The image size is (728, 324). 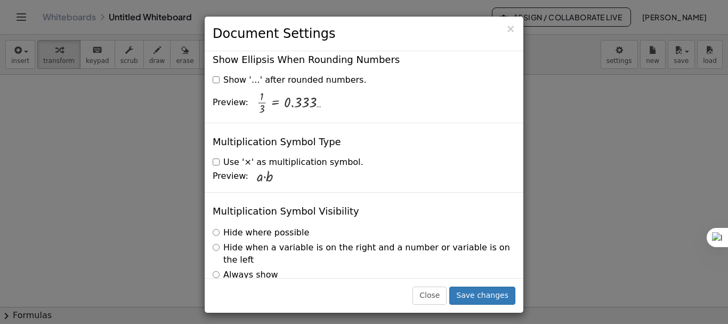 What do you see at coordinates (216, 232) in the screenshot?
I see `input: Hide where possible` at bounding box center [216, 232].